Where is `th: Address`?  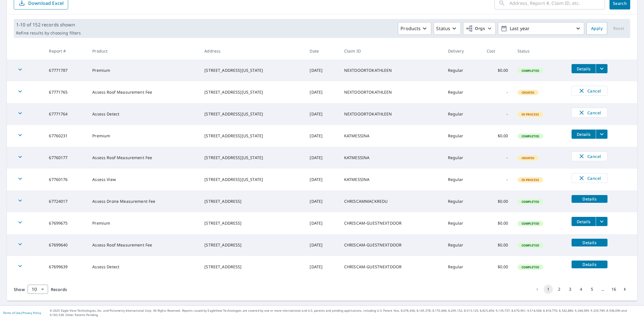
th: Address is located at coordinates (252, 51).